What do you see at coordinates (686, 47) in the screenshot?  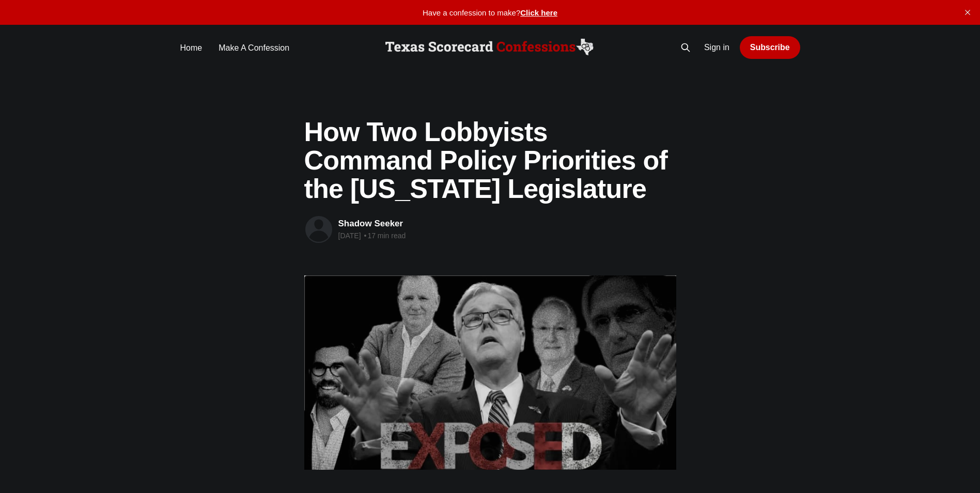 I see `button: Search this site` at bounding box center [686, 47].